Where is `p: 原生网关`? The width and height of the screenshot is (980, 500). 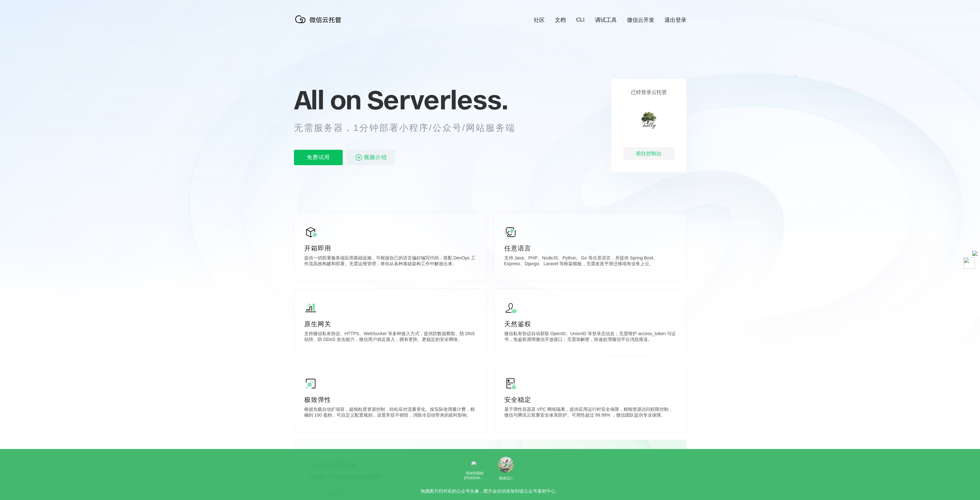
p: 原生网关 is located at coordinates (390, 324).